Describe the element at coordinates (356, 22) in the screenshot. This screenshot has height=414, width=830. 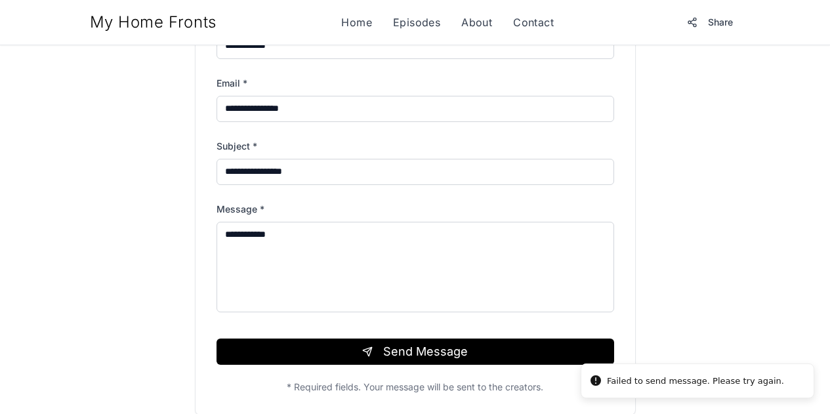
I see `a: Home` at that location.